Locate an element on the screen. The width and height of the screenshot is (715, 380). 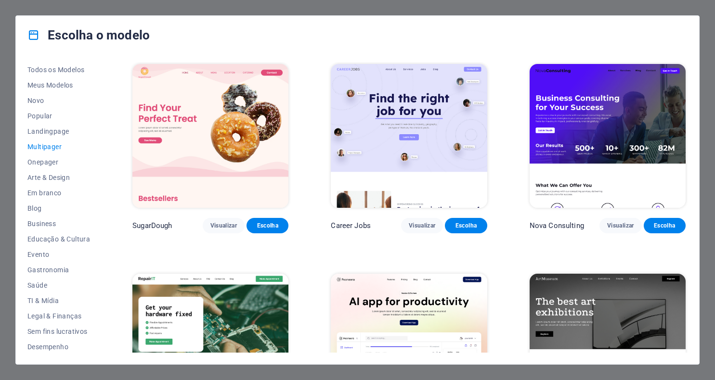
button: Gastronomia is located at coordinates (59, 270).